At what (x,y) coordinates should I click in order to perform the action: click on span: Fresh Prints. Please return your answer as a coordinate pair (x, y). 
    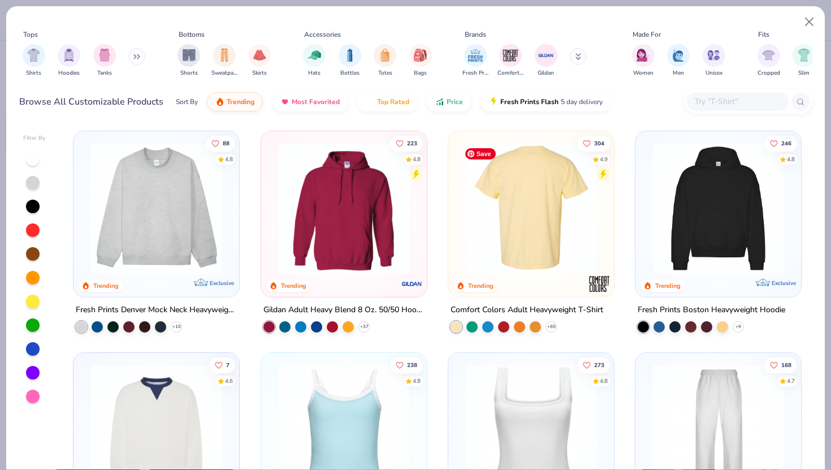
    Looking at the image, I should click on (476, 73).